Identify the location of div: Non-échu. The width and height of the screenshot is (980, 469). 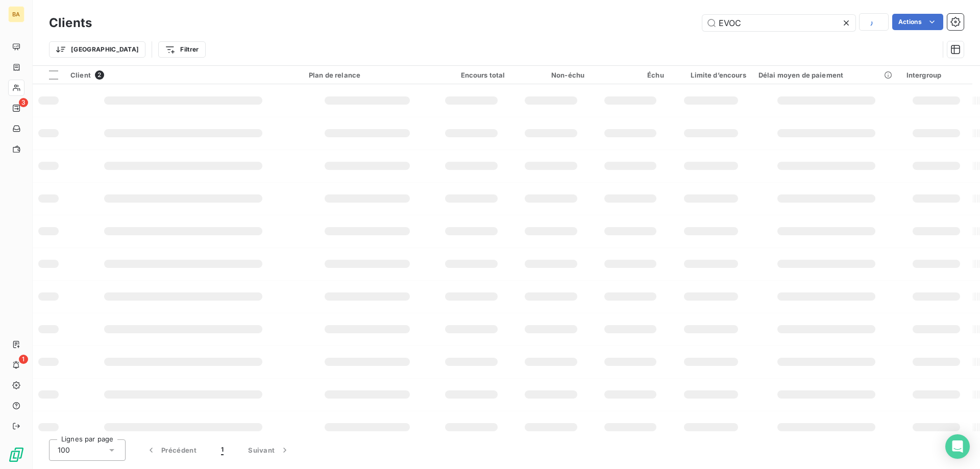
(551, 75).